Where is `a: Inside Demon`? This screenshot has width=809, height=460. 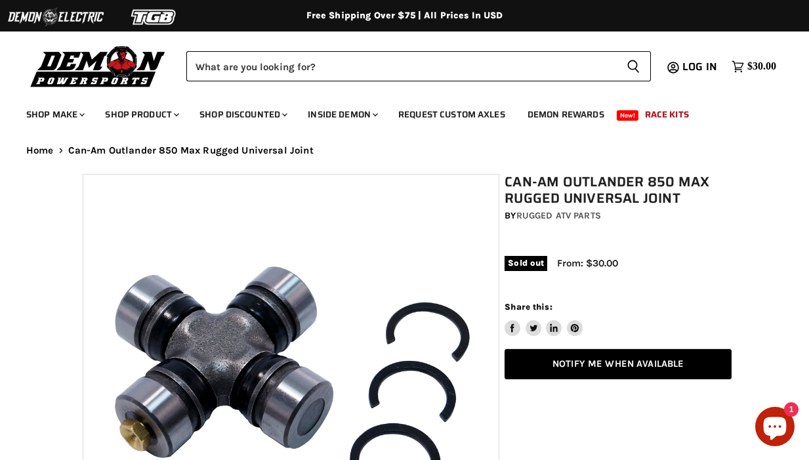
a: Inside Demon is located at coordinates (342, 114).